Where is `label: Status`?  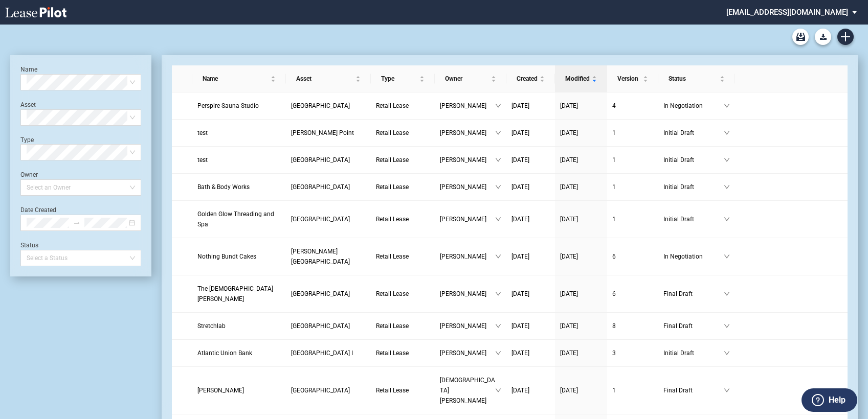
label: Status is located at coordinates (30, 245).